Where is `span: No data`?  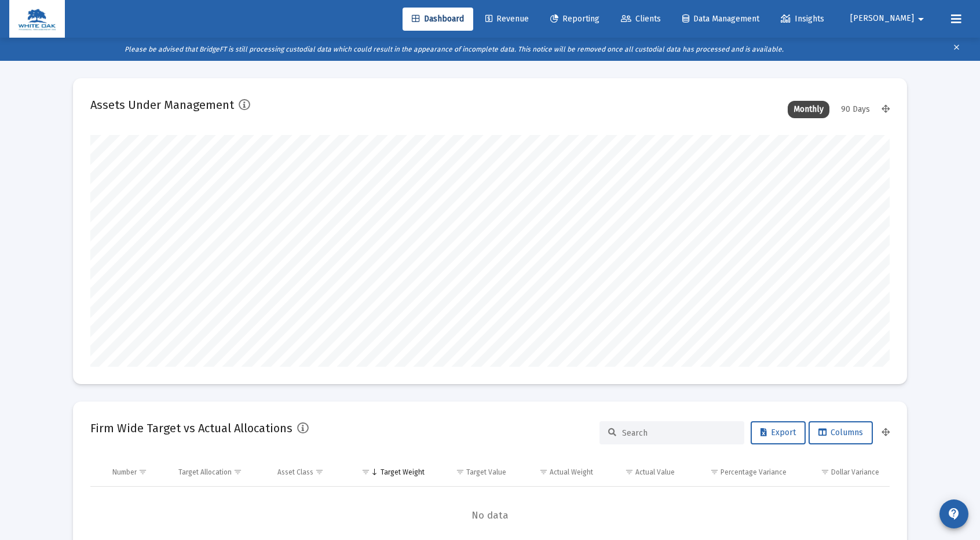 span: No data is located at coordinates (490, 515).